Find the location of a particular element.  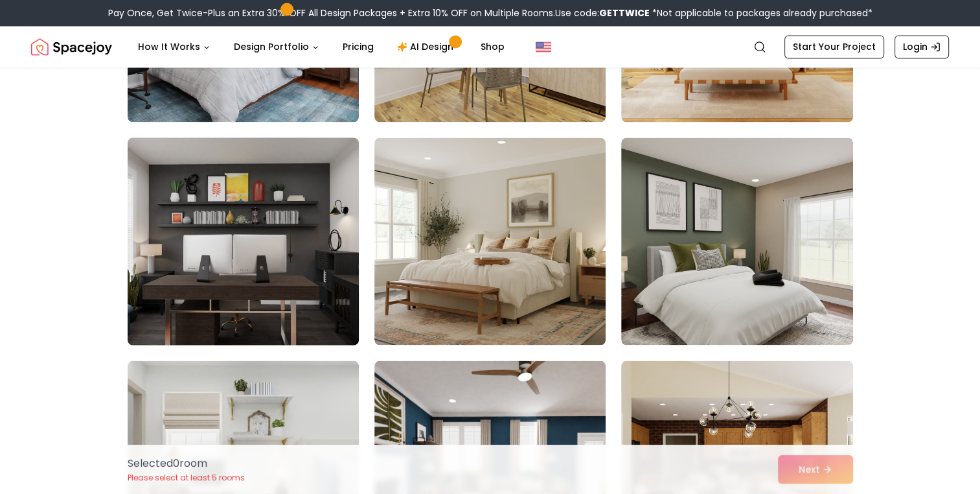

img: United States is located at coordinates (543, 47).